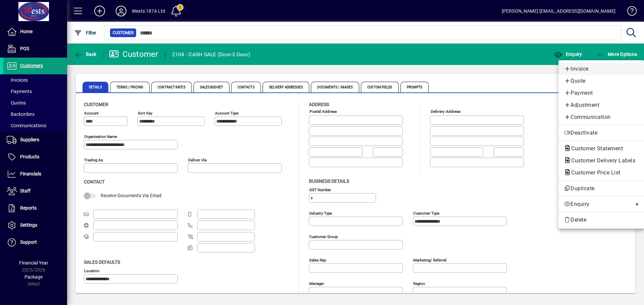 The width and height of the screenshot is (644, 305). I want to click on span: Communication, so click(601, 117).